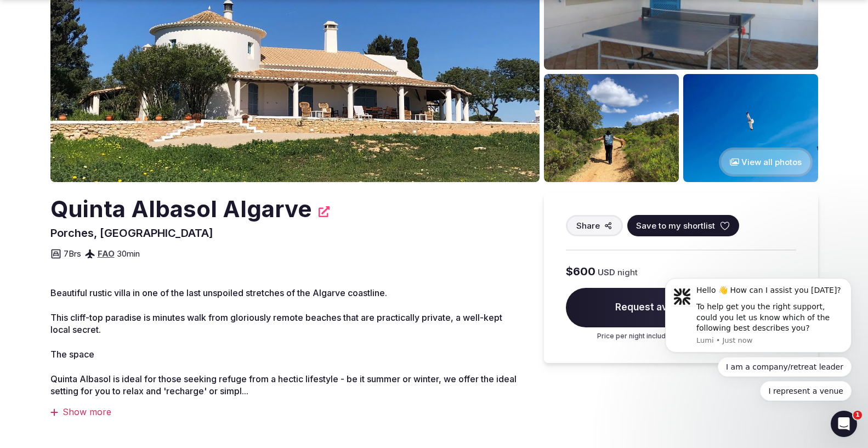  What do you see at coordinates (594, 225) in the screenshot?
I see `button: Share` at bounding box center [594, 225].